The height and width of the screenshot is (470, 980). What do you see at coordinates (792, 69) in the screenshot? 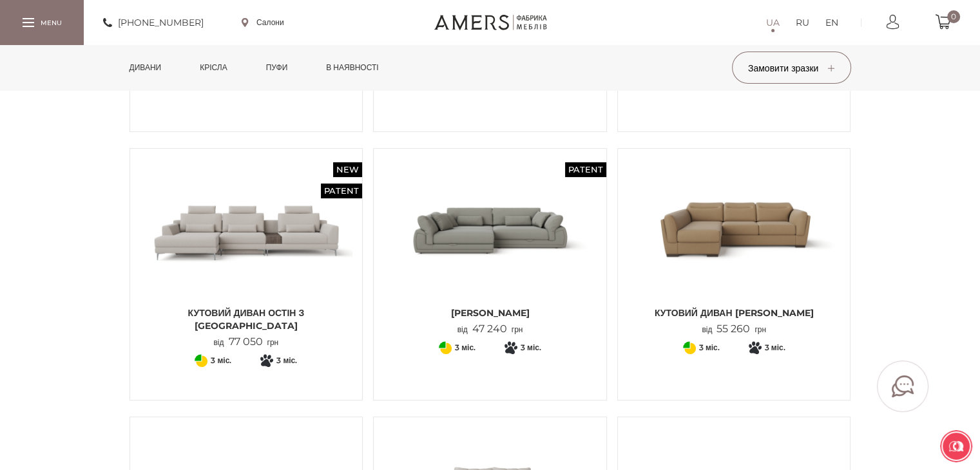
I see `span: Замовити зразки` at bounding box center [792, 69].